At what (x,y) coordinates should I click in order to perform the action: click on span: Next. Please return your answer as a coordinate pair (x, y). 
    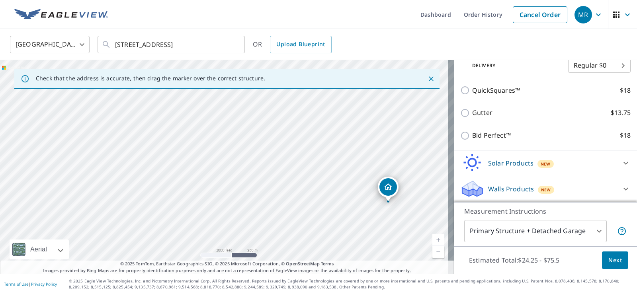
    Looking at the image, I should click on (615, 260).